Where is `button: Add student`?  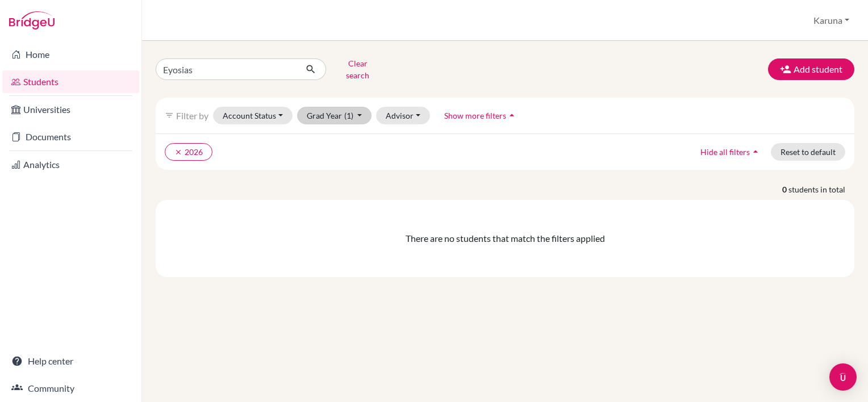 button: Add student is located at coordinates (811, 69).